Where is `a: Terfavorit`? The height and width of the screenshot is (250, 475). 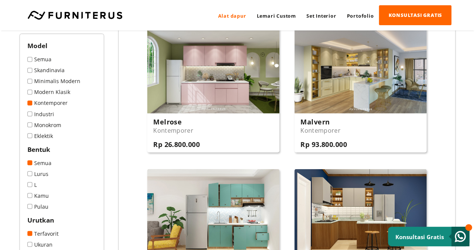 a: Terfavorit is located at coordinates (62, 233).